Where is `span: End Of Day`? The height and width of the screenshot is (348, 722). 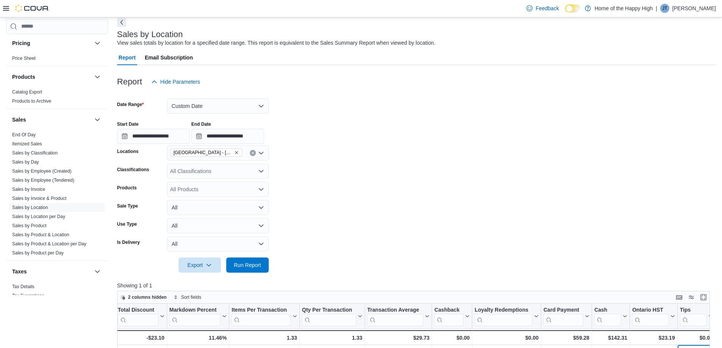 span: End Of Day is located at coordinates (24, 135).